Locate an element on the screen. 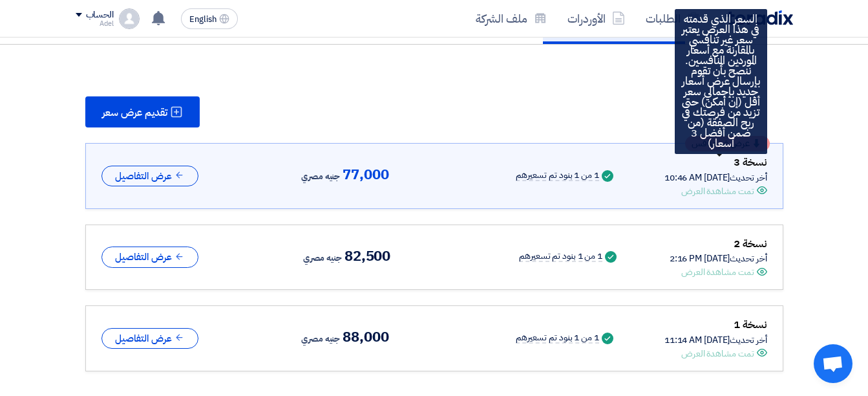  div: نسخة 1 is located at coordinates (716, 325).